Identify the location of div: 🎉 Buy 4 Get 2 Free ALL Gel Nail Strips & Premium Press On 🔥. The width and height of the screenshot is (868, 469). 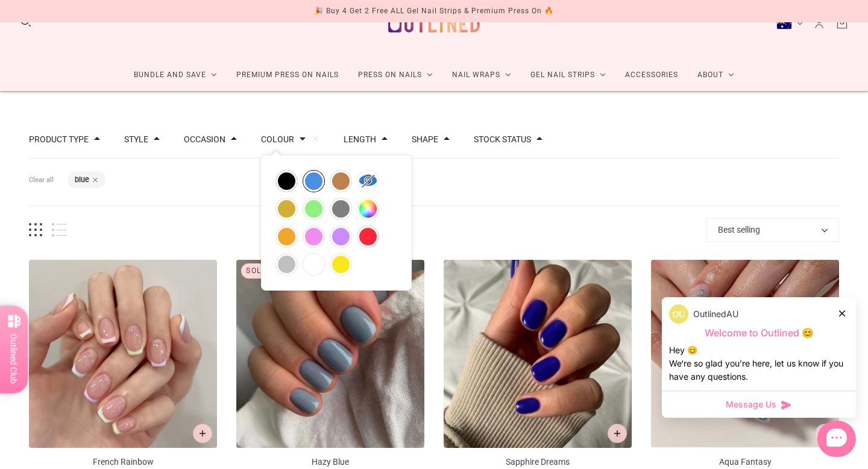
(434, 11).